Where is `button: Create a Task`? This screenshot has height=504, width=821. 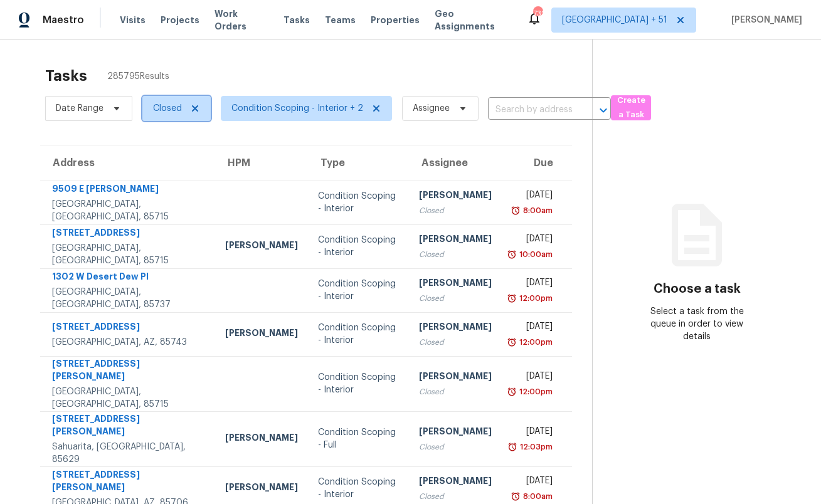 button: Create a Task is located at coordinates (631, 108).